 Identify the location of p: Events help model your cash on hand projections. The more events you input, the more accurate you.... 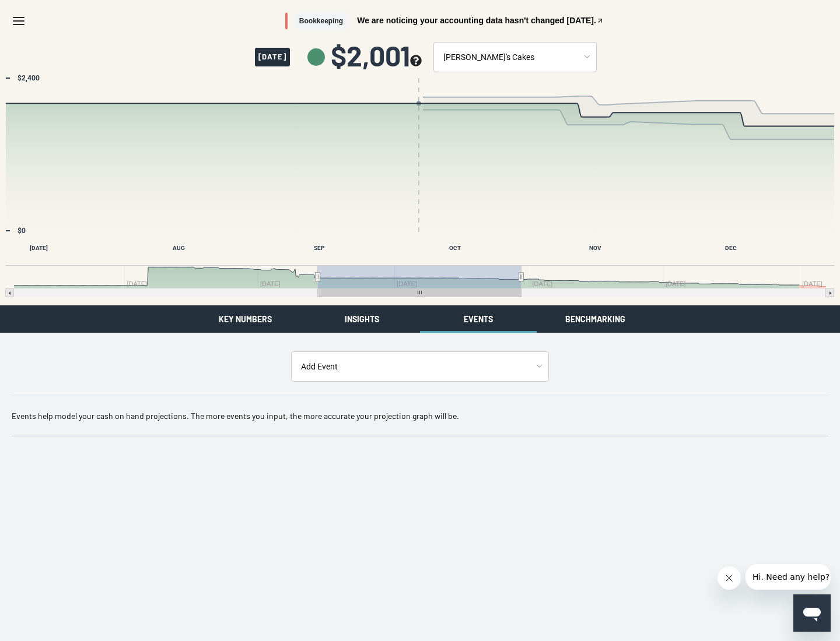
(420, 416).